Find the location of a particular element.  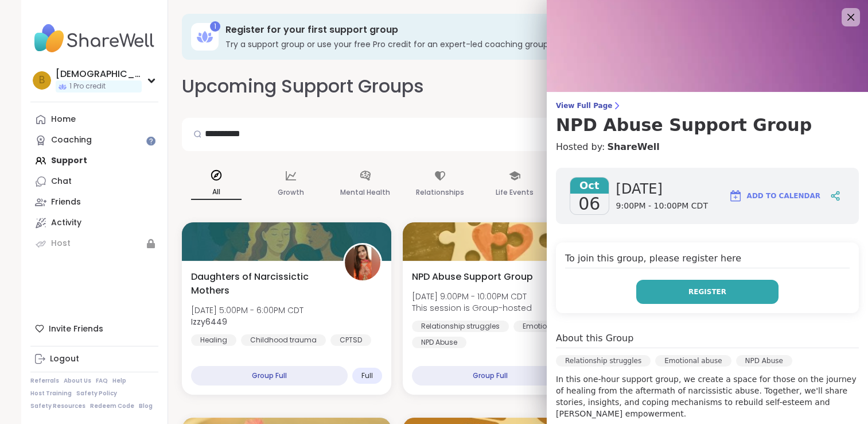

p: Growth is located at coordinates (291, 192).